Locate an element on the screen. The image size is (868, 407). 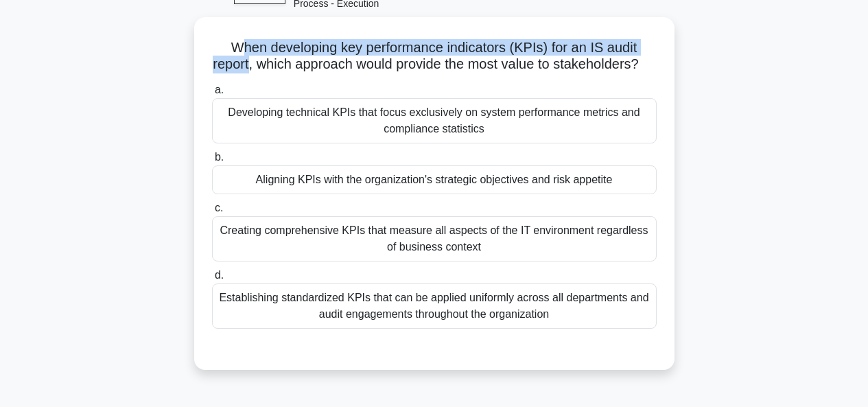
div: Developing technical KPIs that focus exclusively on system performance metrics and compliance sta... is located at coordinates (435, 121).